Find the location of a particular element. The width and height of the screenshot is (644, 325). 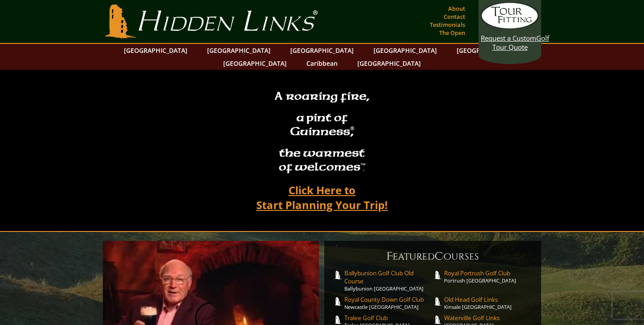

span: Royal Portrush Golf Club is located at coordinates (488, 273).